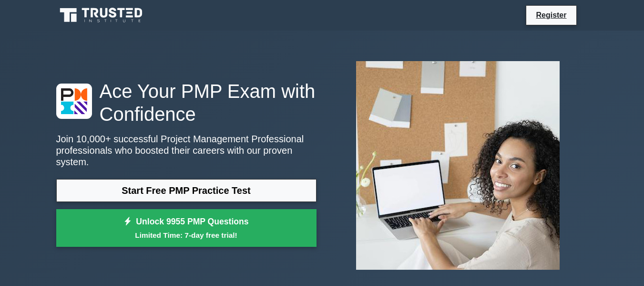 This screenshot has height=286, width=644. Describe the element at coordinates (187, 228) in the screenshot. I see `a: Unlock 9955 PMP QuestionsLimited Time: 7-day free trial!` at that location.